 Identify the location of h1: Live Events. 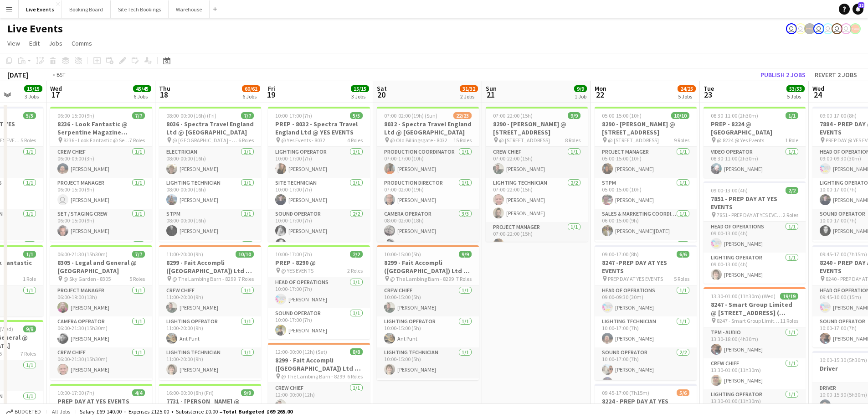
(35, 29).